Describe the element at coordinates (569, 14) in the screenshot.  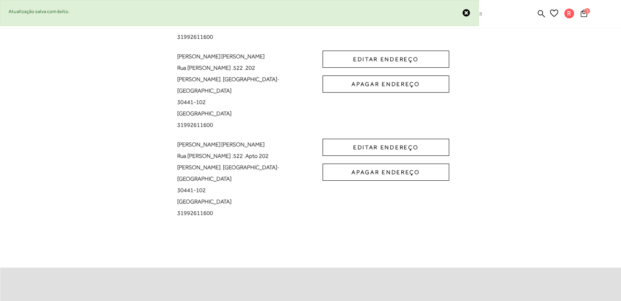
I see `button: R` at that location.